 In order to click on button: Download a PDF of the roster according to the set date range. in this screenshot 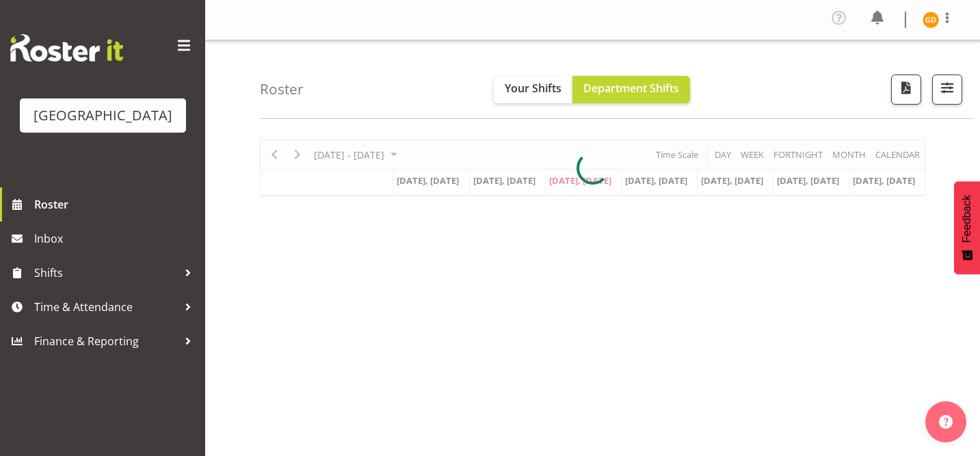, I will do `click(906, 90)`.